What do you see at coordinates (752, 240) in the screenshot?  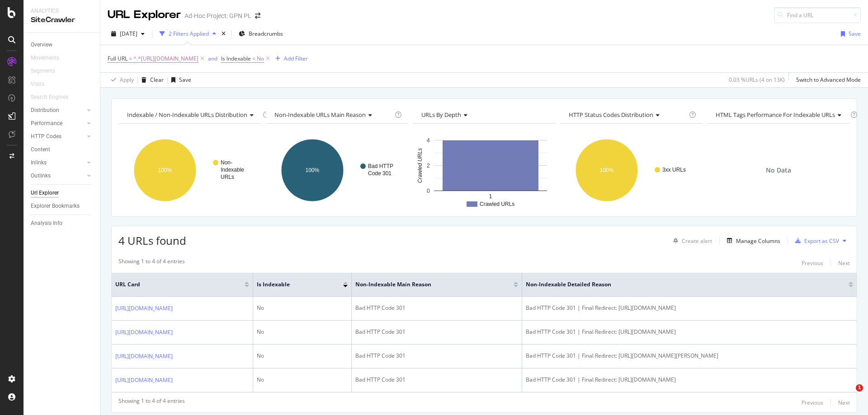 I see `button: Manage Columns` at bounding box center [752, 240].